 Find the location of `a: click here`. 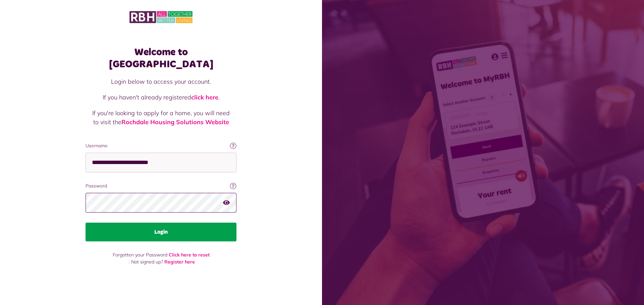

a: click here is located at coordinates (205, 97).